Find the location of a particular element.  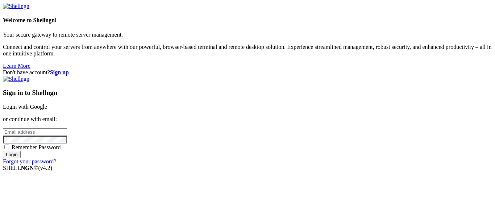

p: Your secure gateway to remote server management. is located at coordinates (247, 35).